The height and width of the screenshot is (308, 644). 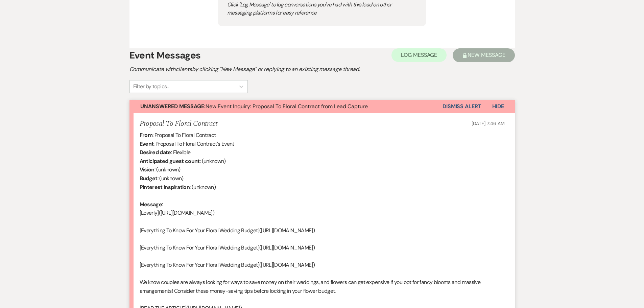 I want to click on span: Log Message, so click(x=419, y=55).